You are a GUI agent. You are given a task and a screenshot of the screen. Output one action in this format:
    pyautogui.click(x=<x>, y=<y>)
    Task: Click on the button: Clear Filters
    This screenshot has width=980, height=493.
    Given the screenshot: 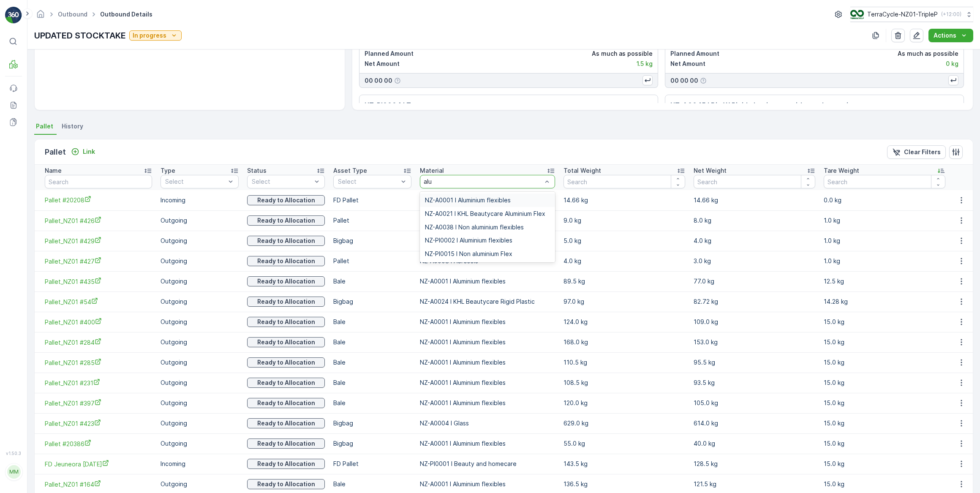 What is the action you would take?
    pyautogui.click(x=916, y=152)
    